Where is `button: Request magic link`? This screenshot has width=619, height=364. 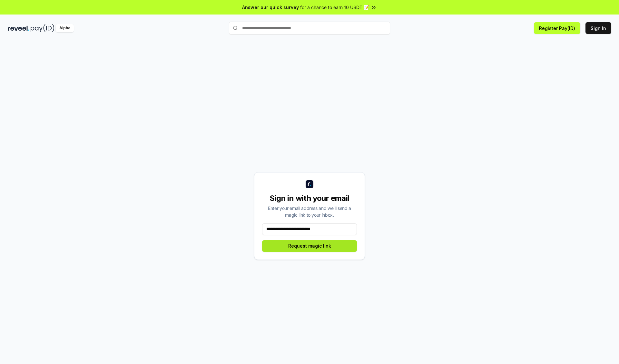 button: Request magic link is located at coordinates (310, 246).